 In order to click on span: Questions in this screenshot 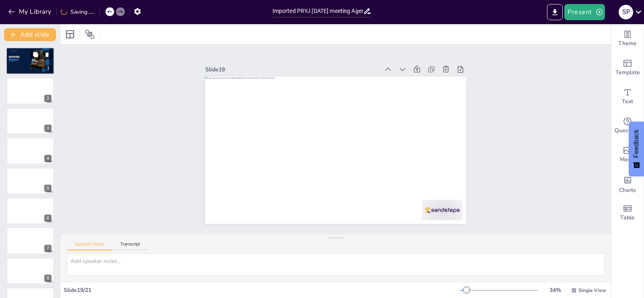, I will do `click(628, 131)`.